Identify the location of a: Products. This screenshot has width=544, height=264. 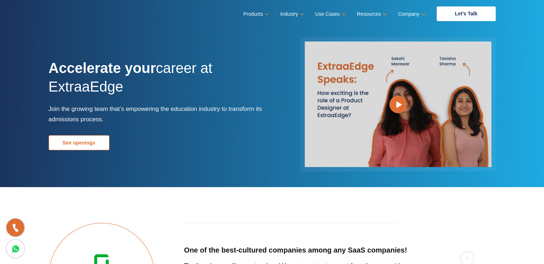
(255, 14).